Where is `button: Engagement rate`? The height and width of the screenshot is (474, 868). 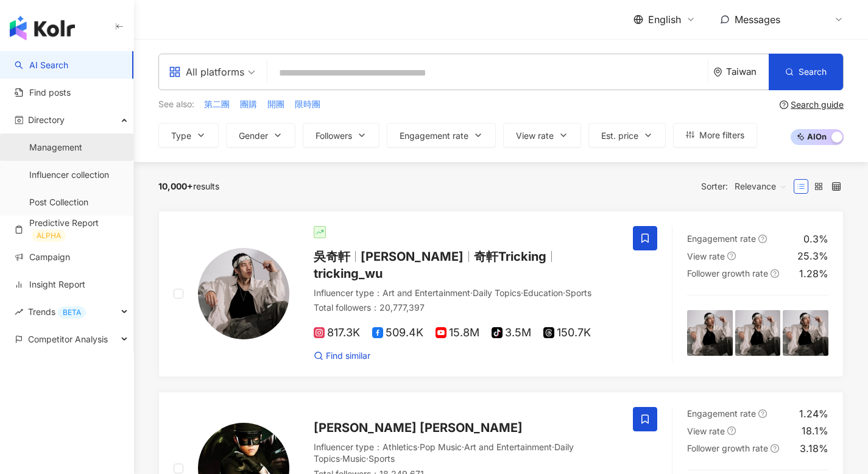
button: Engagement rate is located at coordinates (441, 135).